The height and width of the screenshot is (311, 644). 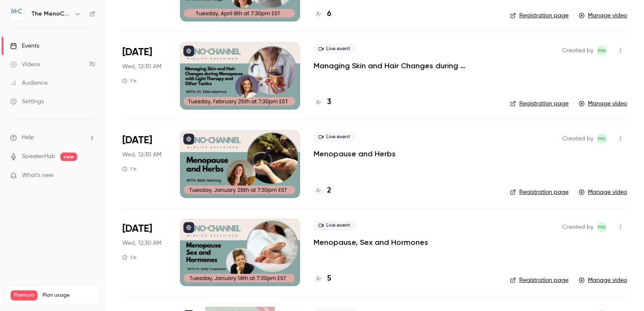 I want to click on p: Menopause, Sex and Hormones, so click(x=370, y=242).